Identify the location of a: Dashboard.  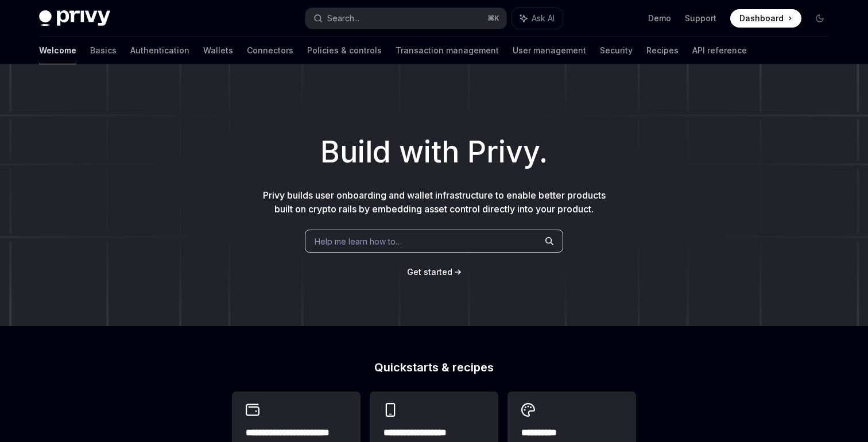
(766, 18).